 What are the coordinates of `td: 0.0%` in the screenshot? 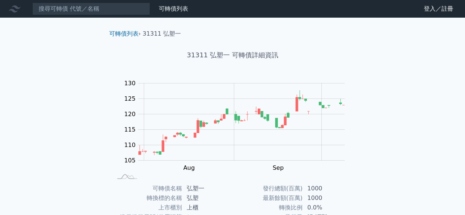 It's located at (328, 208).